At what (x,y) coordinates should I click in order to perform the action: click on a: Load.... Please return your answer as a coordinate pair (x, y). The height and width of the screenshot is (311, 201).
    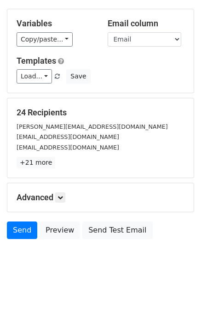
    Looking at the image, I should click on (34, 76).